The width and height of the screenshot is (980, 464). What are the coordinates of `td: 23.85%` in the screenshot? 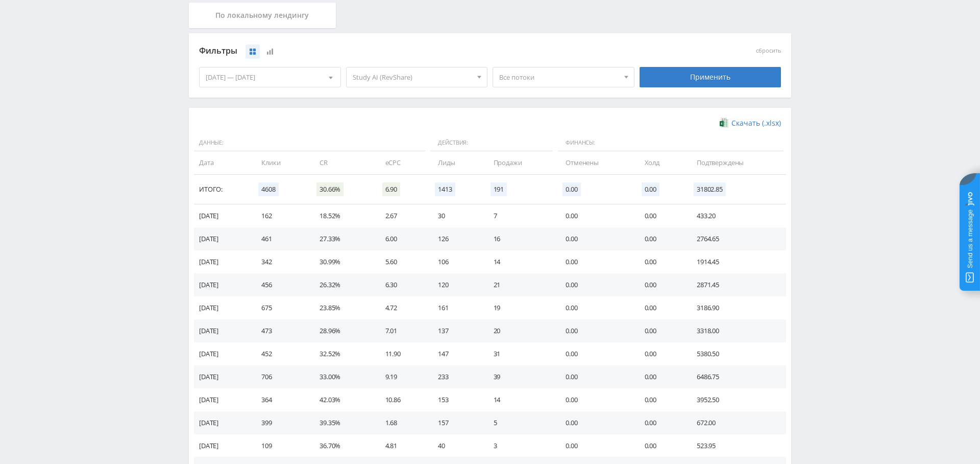 It's located at (342, 307).